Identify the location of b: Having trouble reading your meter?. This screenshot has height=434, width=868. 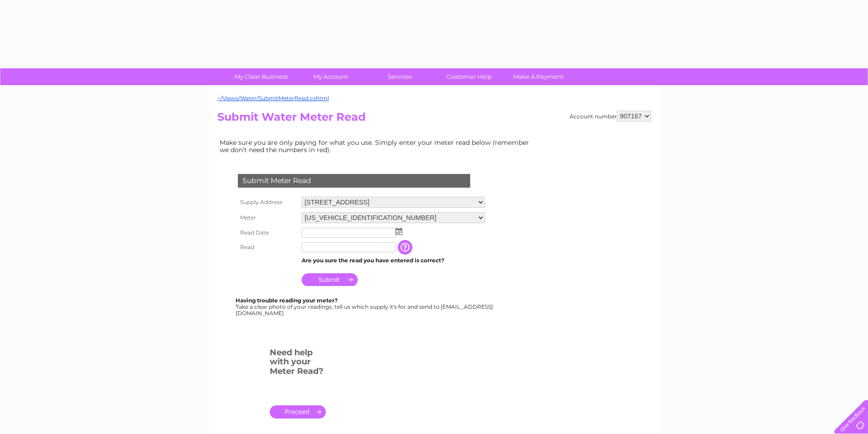
(287, 300).